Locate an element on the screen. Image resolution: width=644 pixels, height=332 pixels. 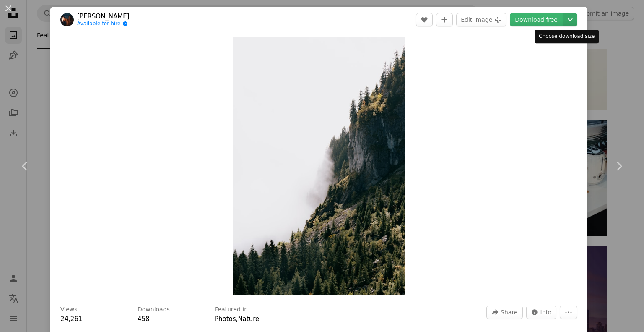
a: Photos is located at coordinates (225, 319).